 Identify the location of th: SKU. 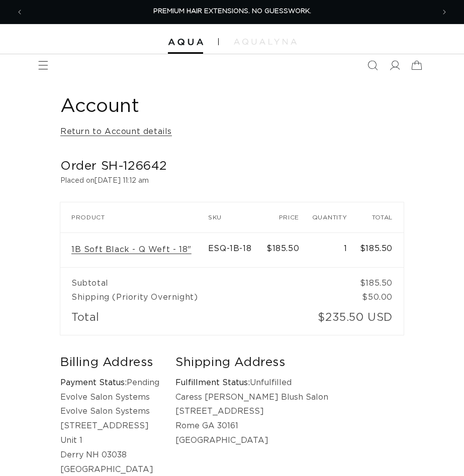
(236, 217).